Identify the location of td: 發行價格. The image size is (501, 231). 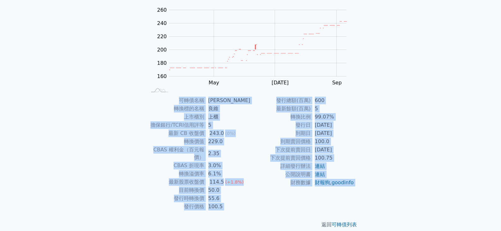
(176, 207).